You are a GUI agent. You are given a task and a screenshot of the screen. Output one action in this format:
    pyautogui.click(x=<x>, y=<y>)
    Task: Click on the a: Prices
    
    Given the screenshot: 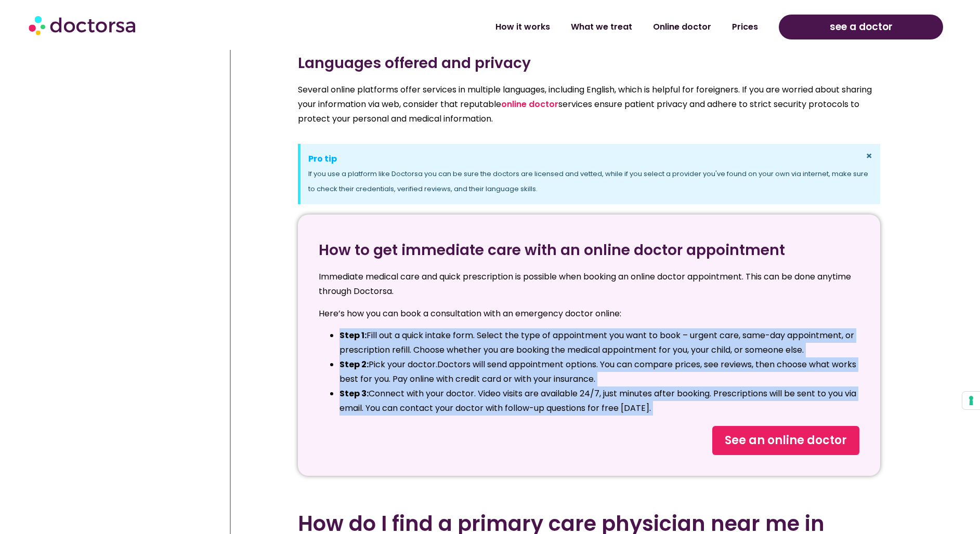 What is the action you would take?
    pyautogui.click(x=745, y=27)
    